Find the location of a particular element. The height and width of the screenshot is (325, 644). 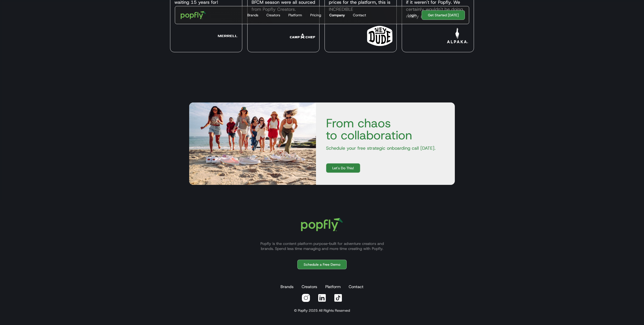

div: Company is located at coordinates (337, 15).